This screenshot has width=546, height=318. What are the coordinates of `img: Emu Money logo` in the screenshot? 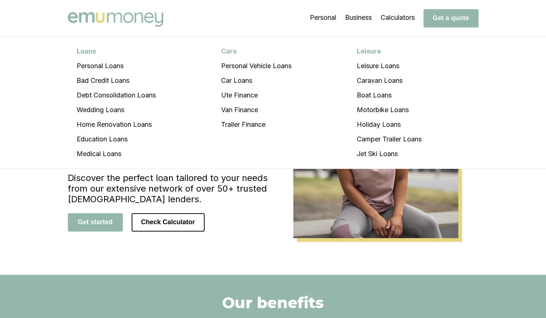 It's located at (115, 19).